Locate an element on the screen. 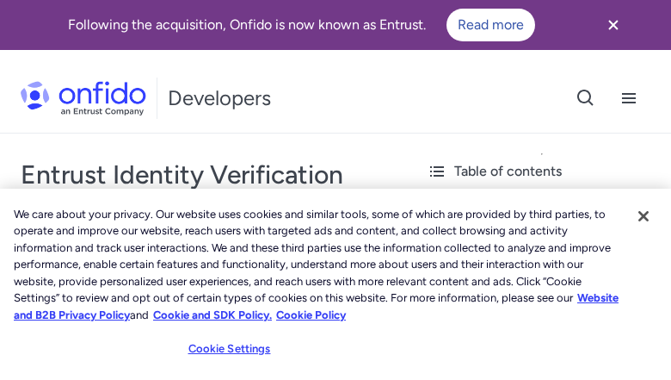 Image resolution: width=671 pixels, height=380 pixels. h1: Entrust Identity Verification SDKs accessibility statement (VPAT) is located at coordinates (207, 209).